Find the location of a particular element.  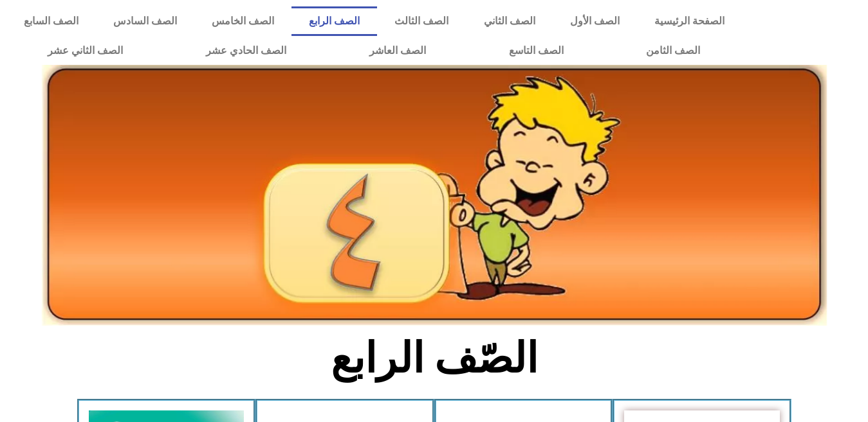

a: الصف الرابع is located at coordinates (334, 21).